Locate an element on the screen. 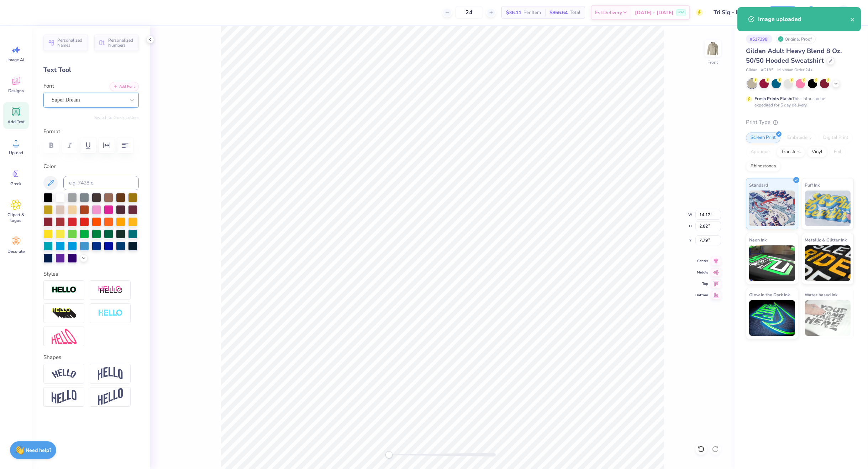 Image resolution: width=868 pixels, height=469 pixels. img: Puff Ink is located at coordinates (828, 208).